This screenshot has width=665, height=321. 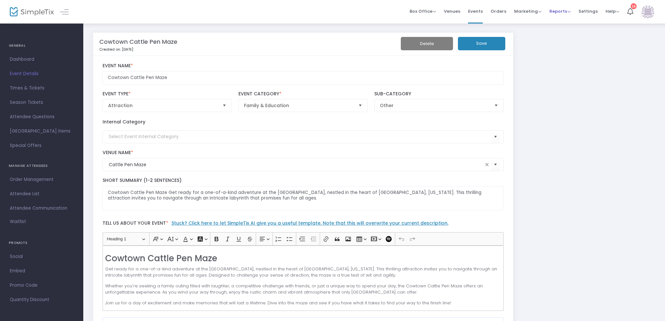 What do you see at coordinates (41, 300) in the screenshot?
I see `span: Quantity Discount` at bounding box center [41, 300].